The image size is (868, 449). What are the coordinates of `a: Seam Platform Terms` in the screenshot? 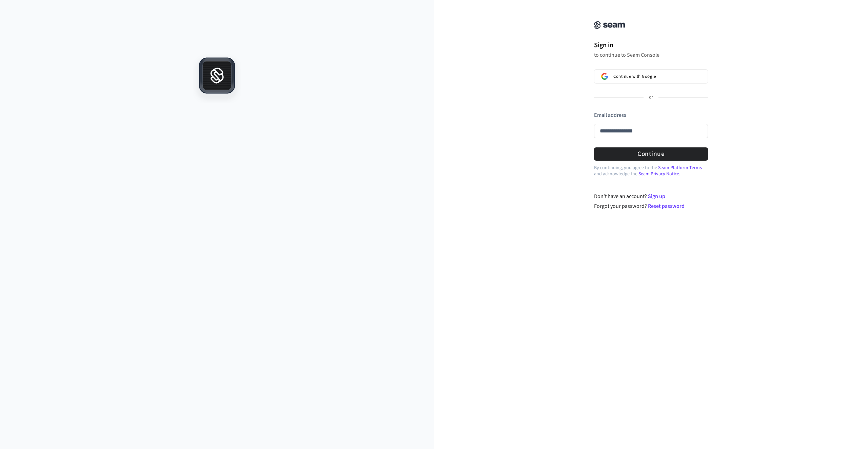 It's located at (680, 168).